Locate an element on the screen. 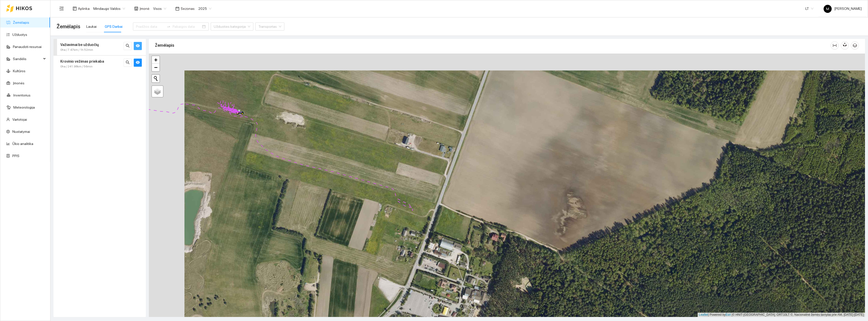 The width and height of the screenshot is (868, 321). a: Zoom in is located at coordinates (156, 60).